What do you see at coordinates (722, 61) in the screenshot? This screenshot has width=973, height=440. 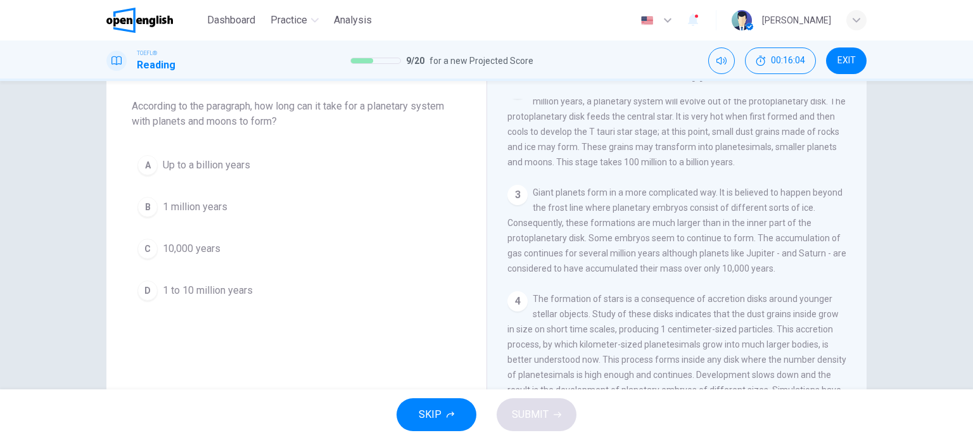 I see `div: Mute` at bounding box center [722, 61].